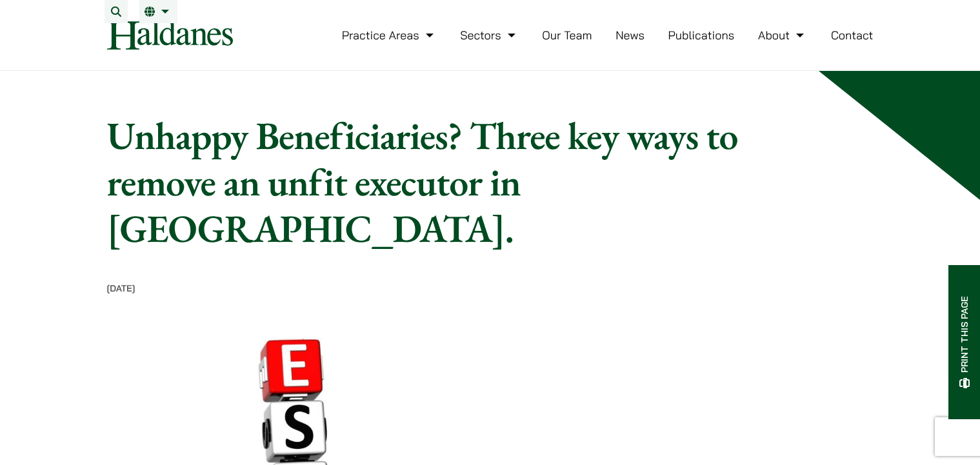 This screenshot has height=465, width=980. What do you see at coordinates (158, 12) in the screenshot?
I see `a: EN` at bounding box center [158, 12].